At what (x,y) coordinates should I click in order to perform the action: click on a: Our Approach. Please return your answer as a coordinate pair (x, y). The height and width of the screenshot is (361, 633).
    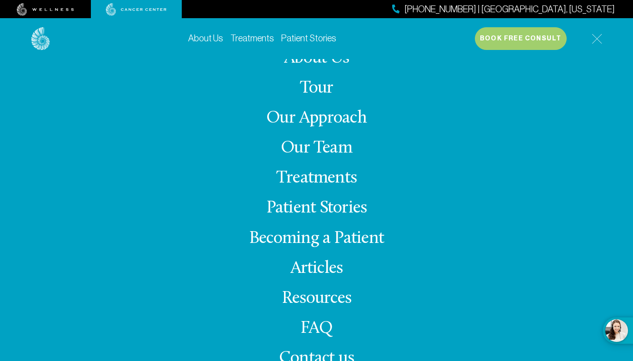
    Looking at the image, I should click on (316, 118).